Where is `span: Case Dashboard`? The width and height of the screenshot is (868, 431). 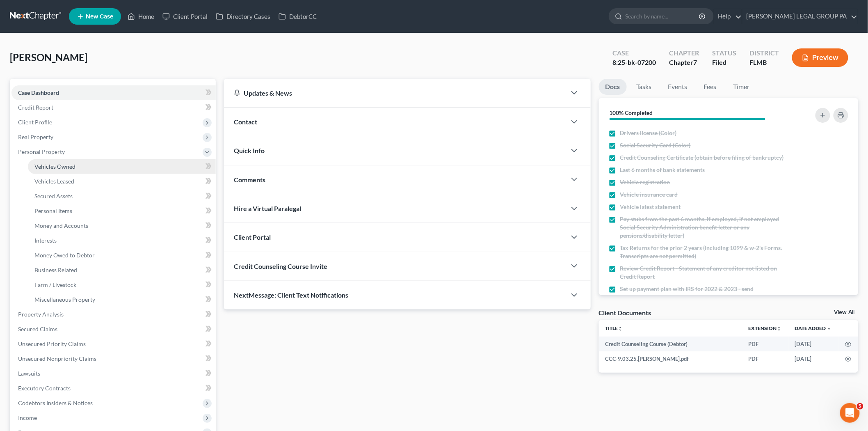
span: Case Dashboard is located at coordinates (39, 93).